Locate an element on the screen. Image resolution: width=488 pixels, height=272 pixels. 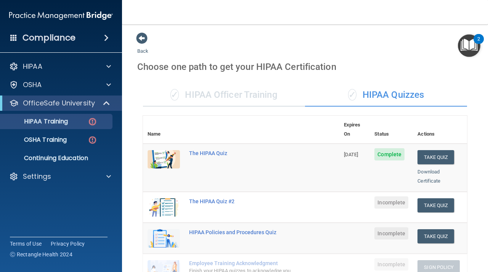
th: Status is located at coordinates (391, 129).